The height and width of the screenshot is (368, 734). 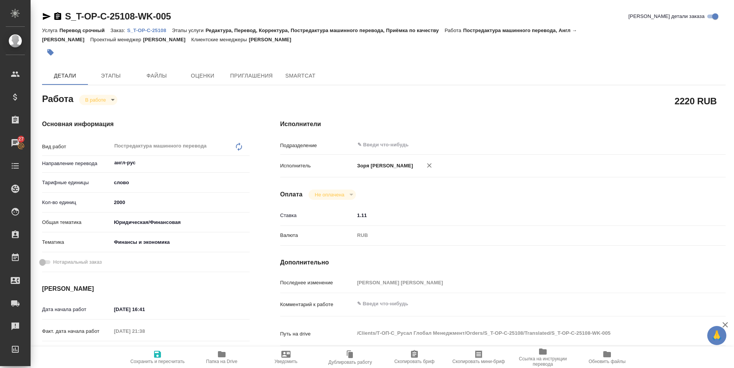 What do you see at coordinates (157, 357) in the screenshot?
I see `button: Сохранить и пересчитать` at bounding box center [157, 357].